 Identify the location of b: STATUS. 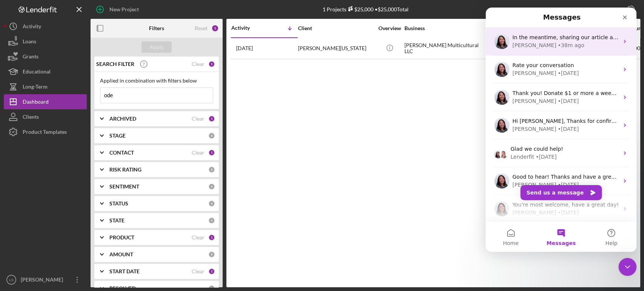
(119, 203).